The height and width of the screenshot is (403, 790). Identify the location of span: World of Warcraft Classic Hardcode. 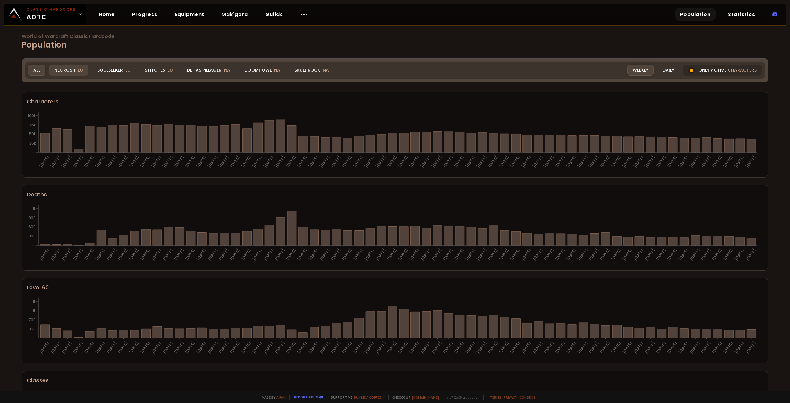
(395, 36).